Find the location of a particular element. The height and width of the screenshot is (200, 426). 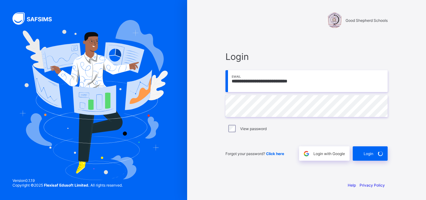

a: Help is located at coordinates (352, 185).